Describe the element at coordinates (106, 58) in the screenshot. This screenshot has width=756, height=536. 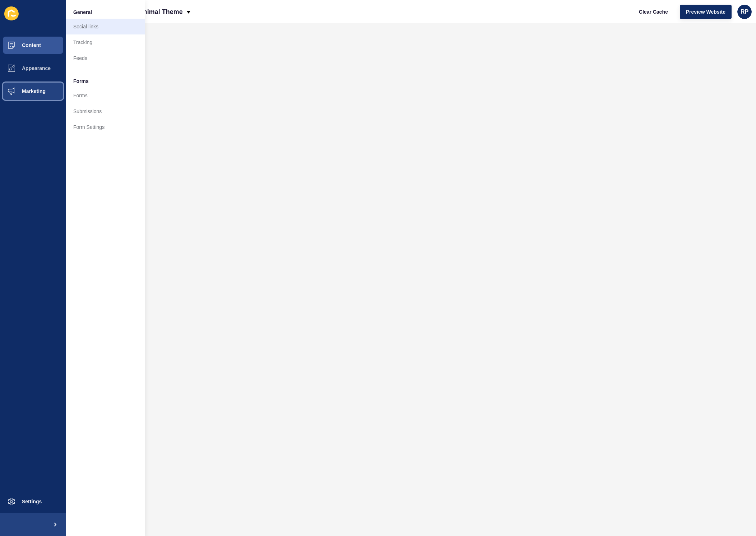
I see `a: Feeds` at that location.